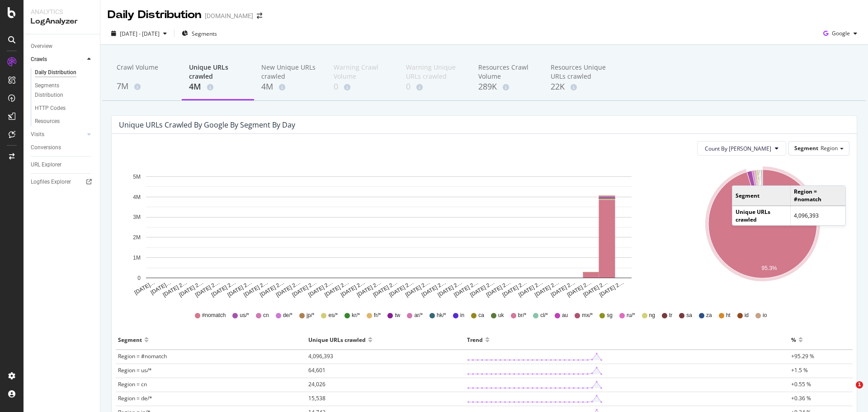  I want to click on span: sg, so click(610, 316).